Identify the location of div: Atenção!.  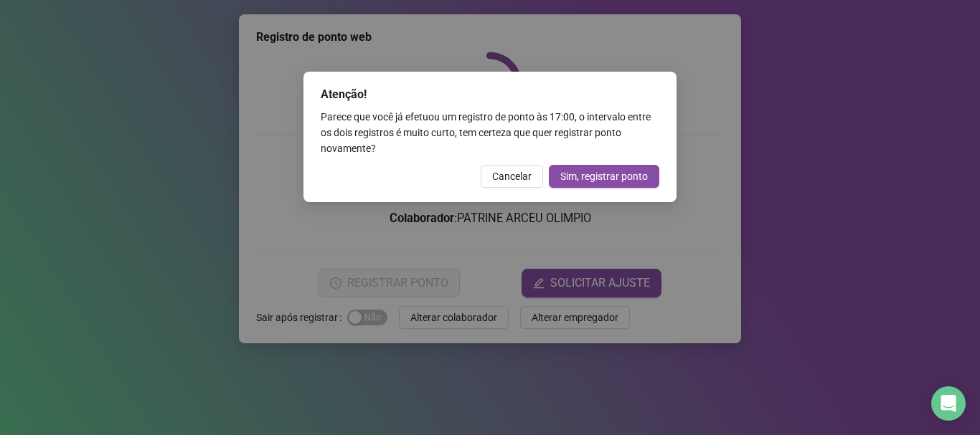
(490, 95).